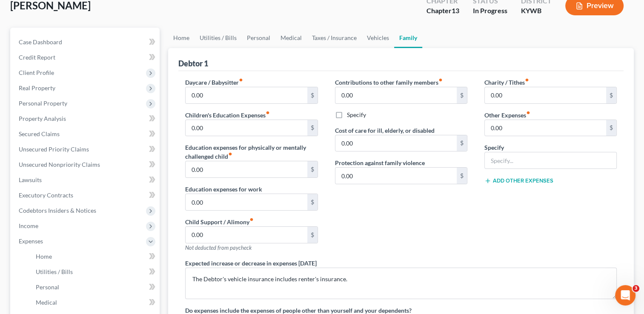 The height and width of the screenshot is (314, 644). I want to click on a: Case Dashboard, so click(86, 42).